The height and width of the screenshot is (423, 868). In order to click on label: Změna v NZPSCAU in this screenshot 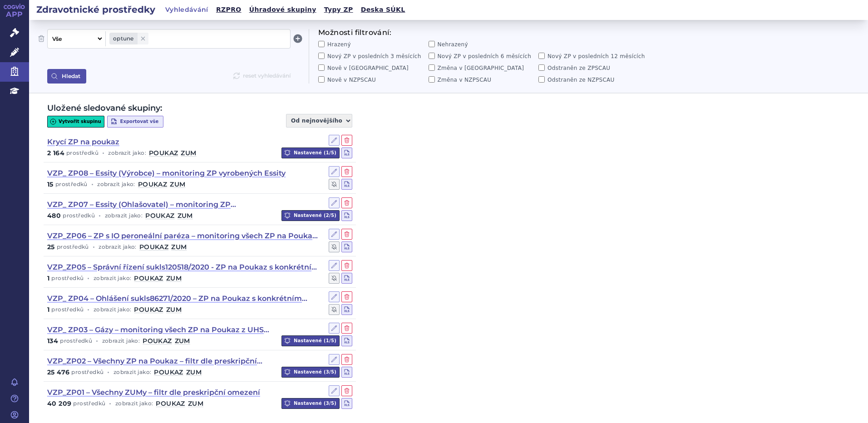, I will do `click(482, 80)`.